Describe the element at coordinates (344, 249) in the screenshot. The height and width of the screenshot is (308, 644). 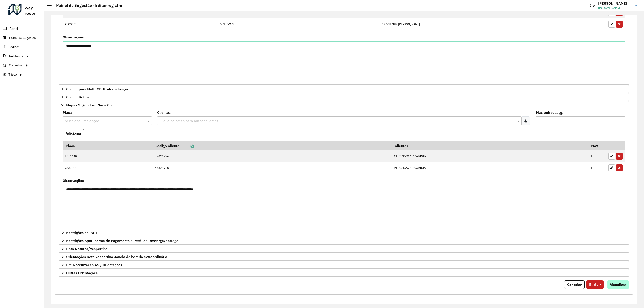
I see `a: Rota Noturna/Vespertina` at that location.